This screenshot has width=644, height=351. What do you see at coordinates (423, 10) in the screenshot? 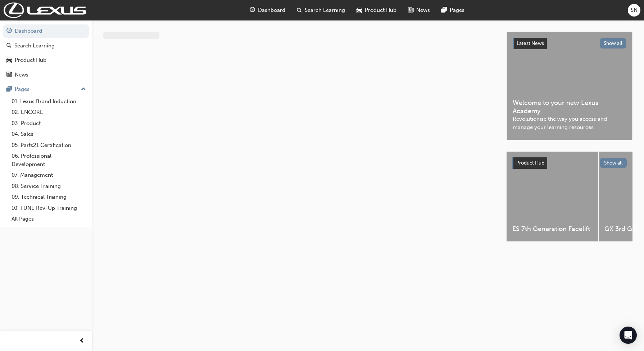
I see `span: News` at bounding box center [423, 10].